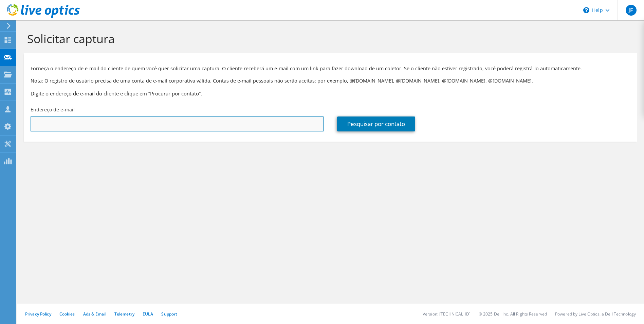 The width and height of the screenshot is (644, 324). I want to click on a: Telemetry, so click(124, 314).